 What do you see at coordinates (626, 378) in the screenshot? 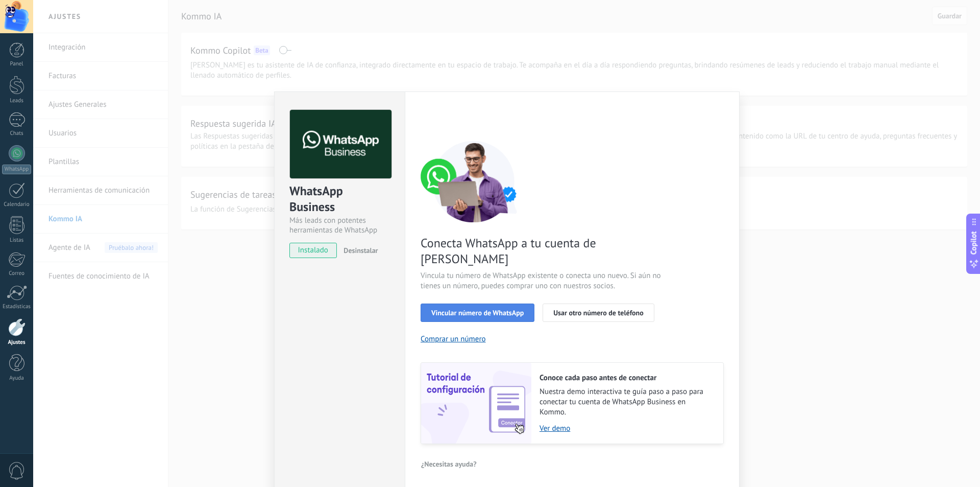
I see `h2: Conoce cada paso antes de conectar` at bounding box center [626, 378].